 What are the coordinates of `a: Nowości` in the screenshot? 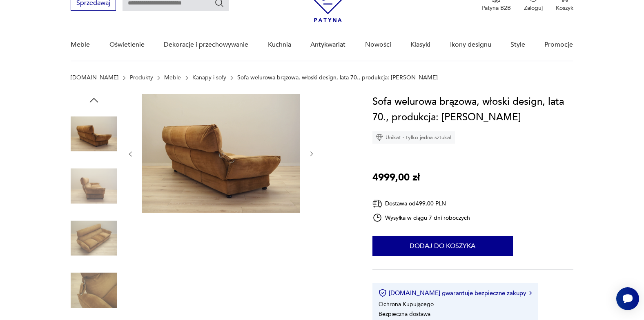 It's located at (378, 44).